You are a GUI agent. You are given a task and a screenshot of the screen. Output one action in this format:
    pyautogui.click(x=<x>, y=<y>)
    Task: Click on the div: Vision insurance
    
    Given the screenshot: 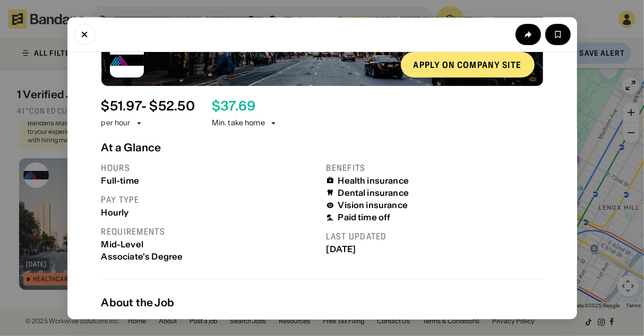 What is the action you would take?
    pyautogui.click(x=373, y=205)
    